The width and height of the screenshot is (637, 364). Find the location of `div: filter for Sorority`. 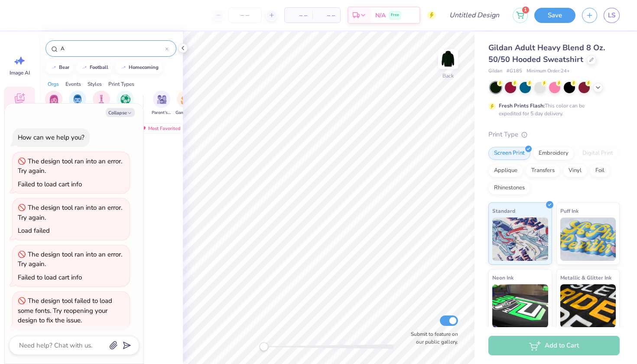

div: filter for Sorority is located at coordinates (53, 103).